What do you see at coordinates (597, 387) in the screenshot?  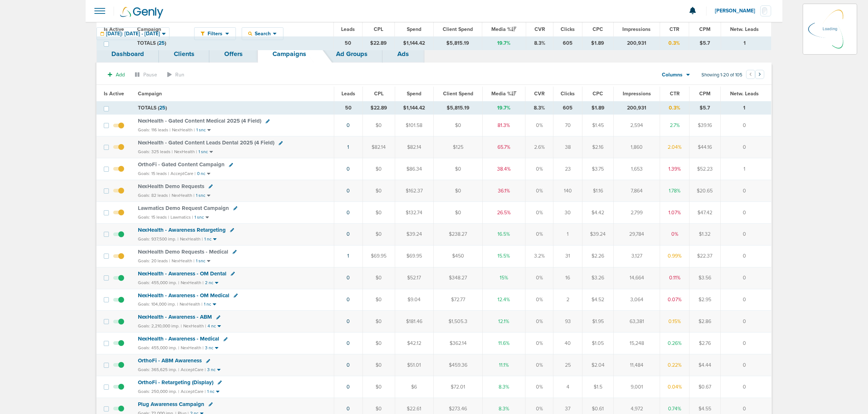 I see `td: $1.5` at bounding box center [597, 387].